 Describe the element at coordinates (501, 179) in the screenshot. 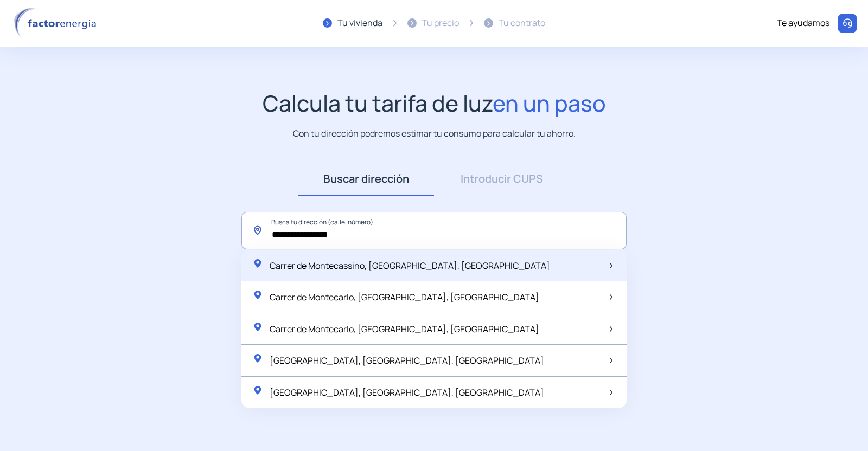

I see `a: Introducir CUPS` at that location.